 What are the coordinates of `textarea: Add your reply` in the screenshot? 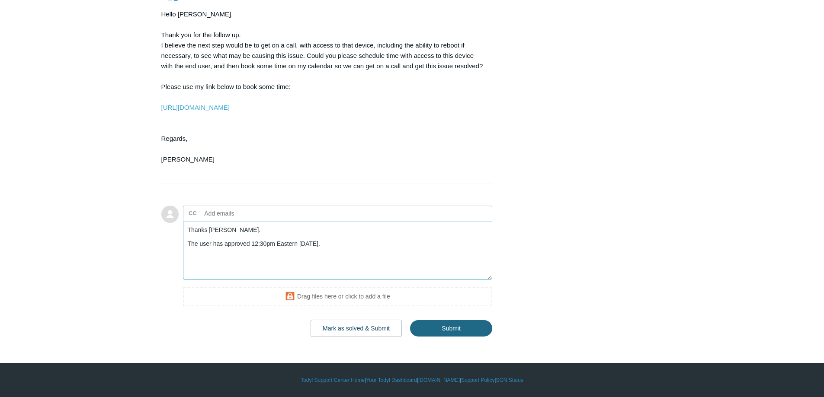 It's located at (338, 251).